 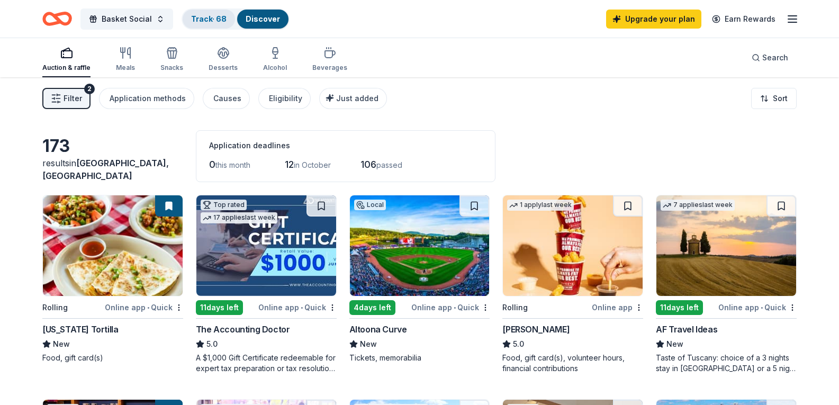 What do you see at coordinates (372, 307) in the screenshot?
I see `div: 4 days left` at bounding box center [372, 307].